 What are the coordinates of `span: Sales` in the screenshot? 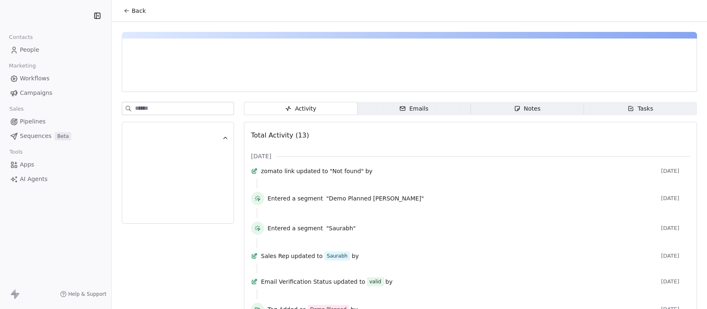 It's located at (17, 109).